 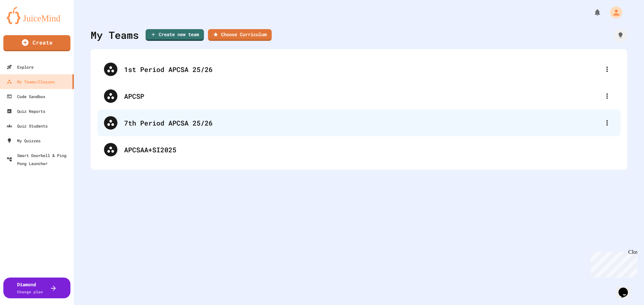 I want to click on div: Diamond, so click(x=30, y=288).